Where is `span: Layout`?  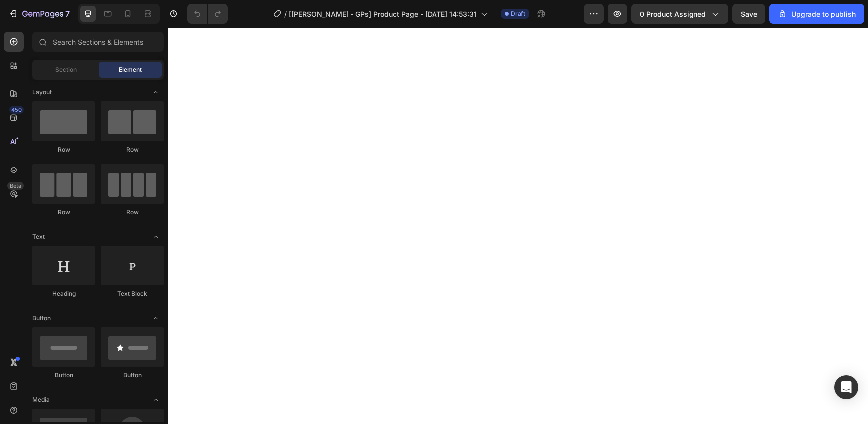 span: Layout is located at coordinates (42, 92).